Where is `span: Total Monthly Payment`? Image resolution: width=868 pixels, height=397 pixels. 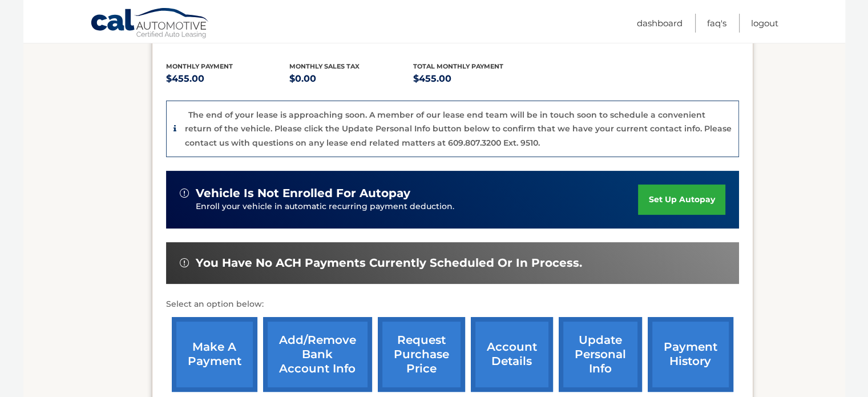 span: Total Monthly Payment is located at coordinates (458, 66).